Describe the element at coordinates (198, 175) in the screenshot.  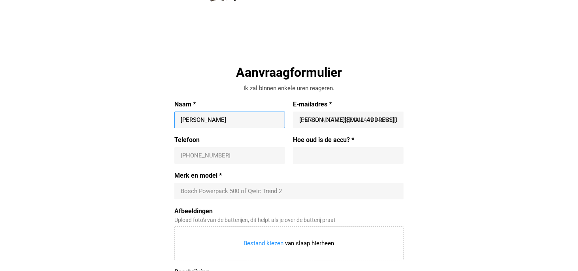
I see `font: Merk en model *` at that location.